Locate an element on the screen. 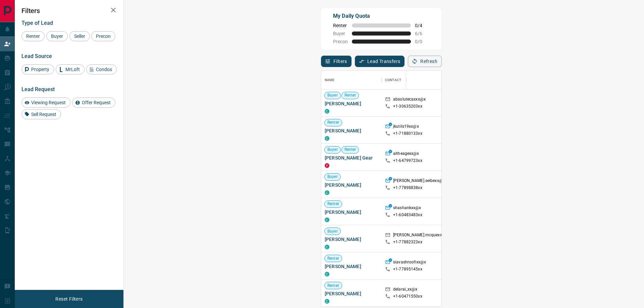 The width and height of the screenshot is (644, 308). p: My Daily Quota is located at coordinates (381, 16).